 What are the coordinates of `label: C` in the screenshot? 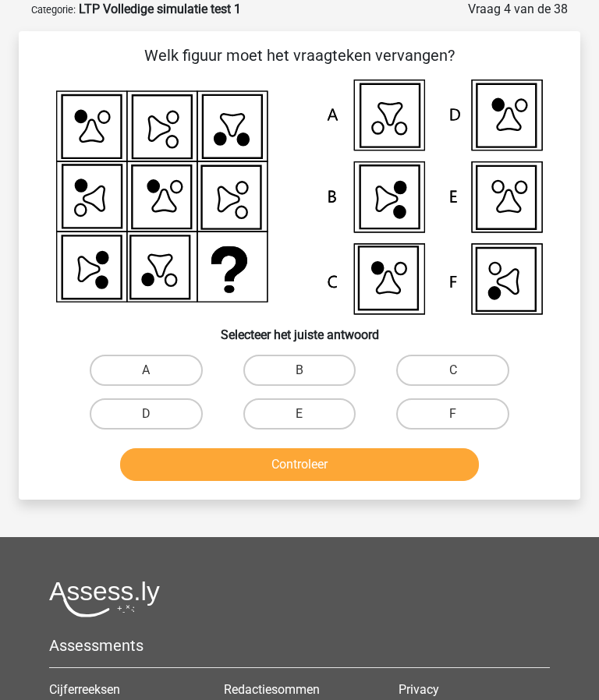 It's located at (452, 370).